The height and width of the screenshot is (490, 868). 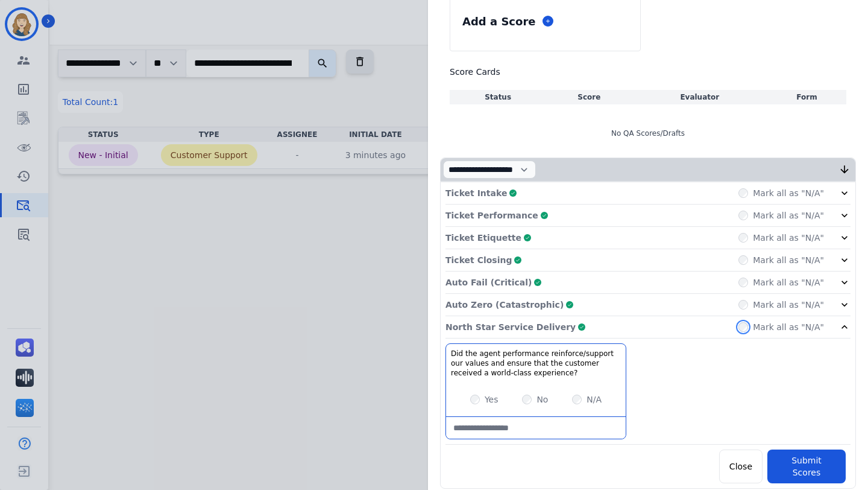 I want to click on button: Submit Scores, so click(x=806, y=467).